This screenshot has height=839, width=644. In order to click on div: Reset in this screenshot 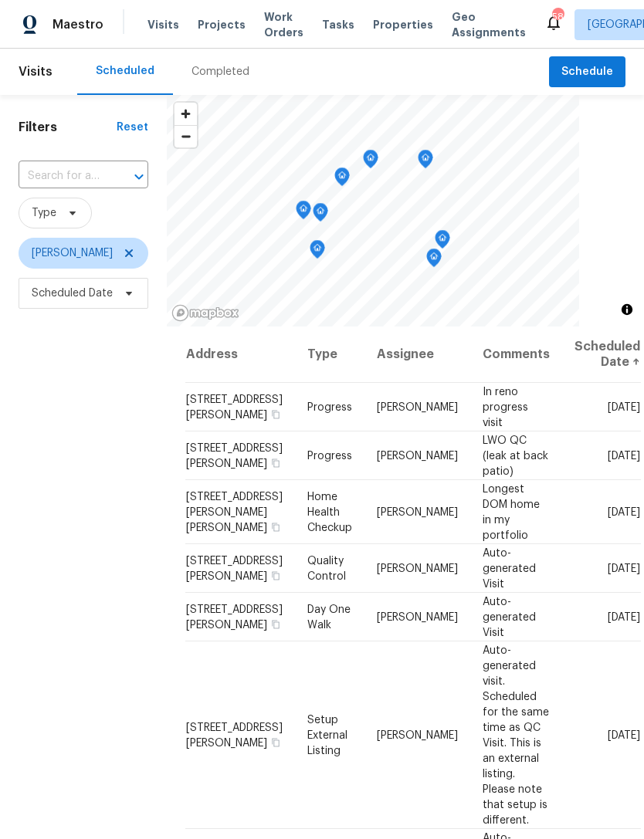, I will do `click(132, 127)`.